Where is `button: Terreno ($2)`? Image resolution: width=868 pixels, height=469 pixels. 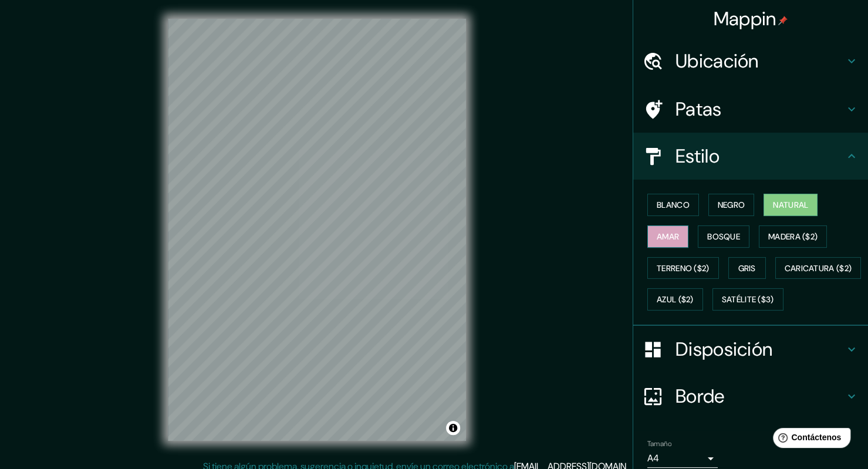
button: Terreno ($2) is located at coordinates (683, 268).